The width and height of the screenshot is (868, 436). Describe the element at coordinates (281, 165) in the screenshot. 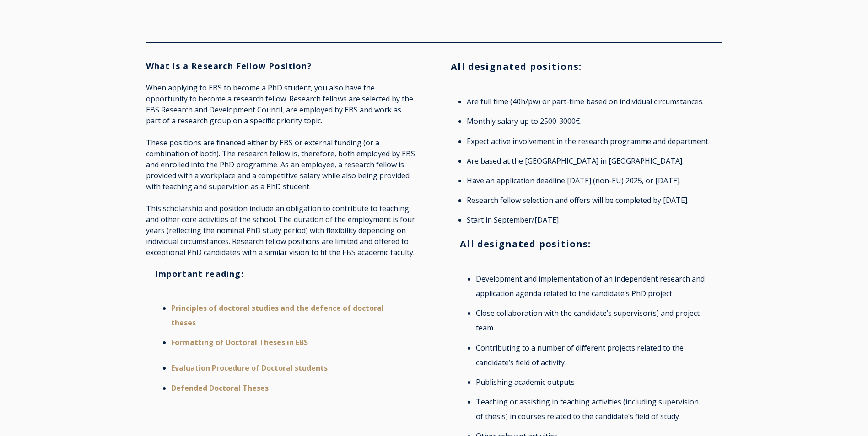

I see `p: These positions are financed either by EBS or external funding (or a combination of both). The re...` at that location.